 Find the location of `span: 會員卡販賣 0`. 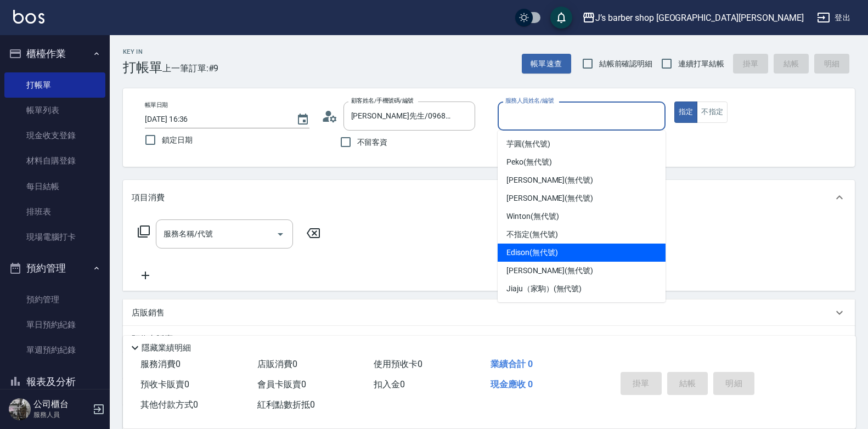

span: 會員卡販賣 0 is located at coordinates (282, 384).